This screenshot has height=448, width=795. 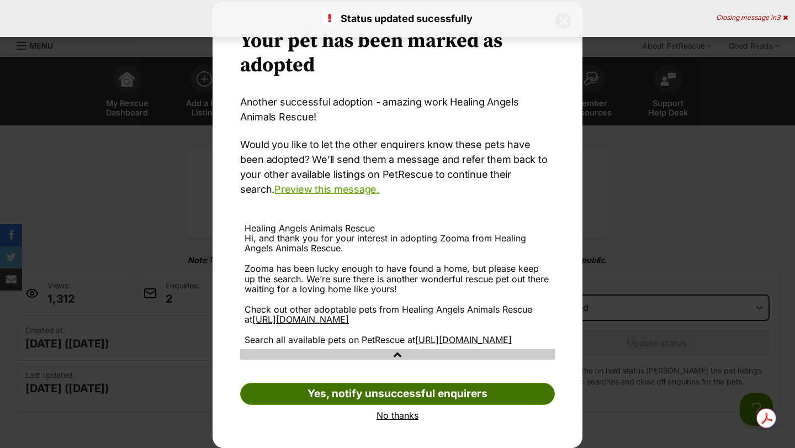 I want to click on div: Closing message in, so click(x=752, y=18).